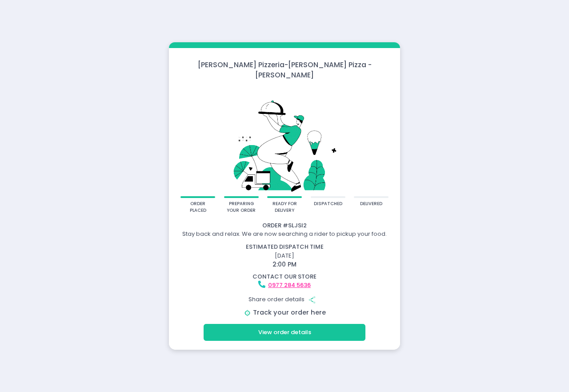 Image resolution: width=569 pixels, height=392 pixels. I want to click on img: talkie, so click(284, 141).